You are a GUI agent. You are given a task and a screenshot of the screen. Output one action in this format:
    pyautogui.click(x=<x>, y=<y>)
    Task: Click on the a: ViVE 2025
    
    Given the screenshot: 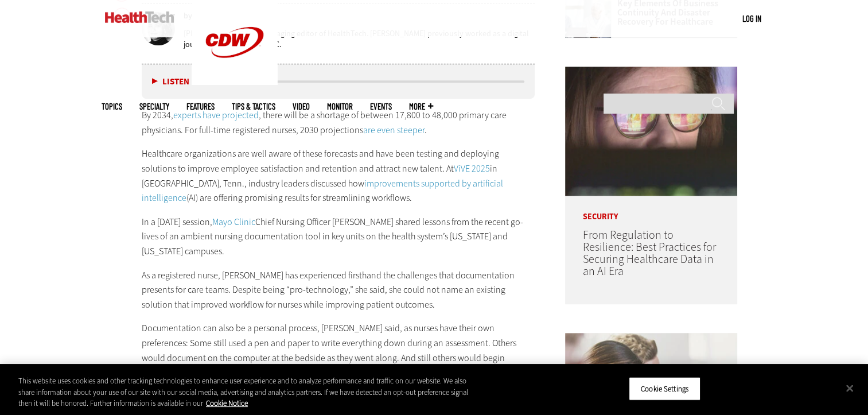 What is the action you would take?
    pyautogui.click(x=472, y=168)
    